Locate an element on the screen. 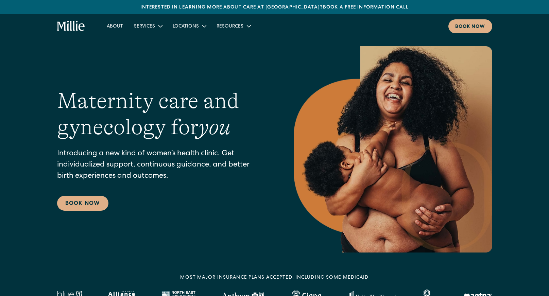 This screenshot has width=549, height=296. p: Introducing a new kind of women’s health clinic. Get individualized support, continuous guidance,... is located at coordinates (162, 165).